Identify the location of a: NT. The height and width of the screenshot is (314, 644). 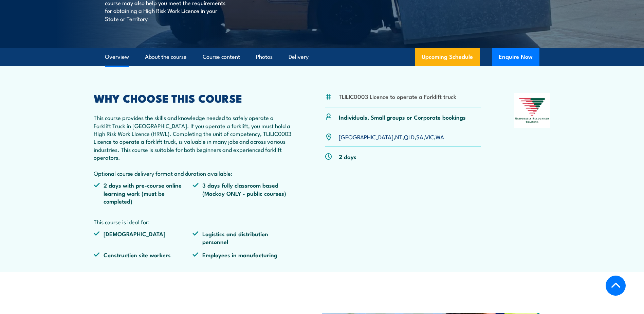
(399, 137).